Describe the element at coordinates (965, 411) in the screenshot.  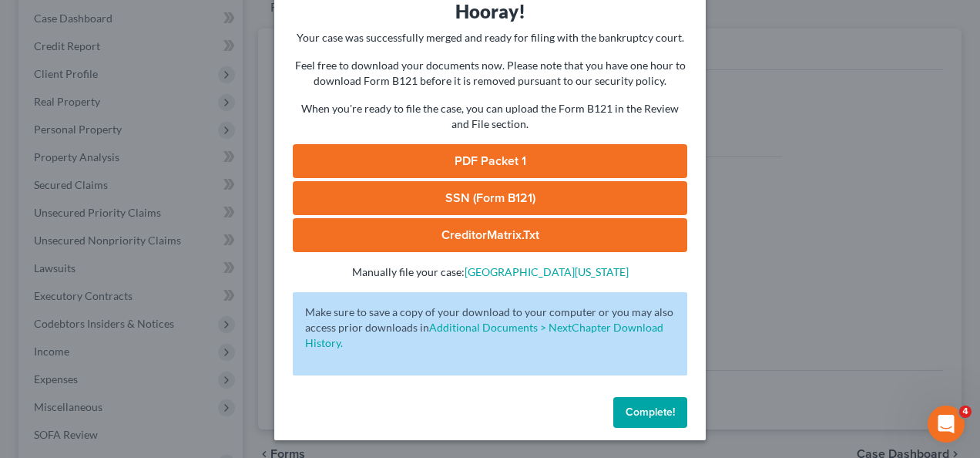
I see `span: 4` at that location.